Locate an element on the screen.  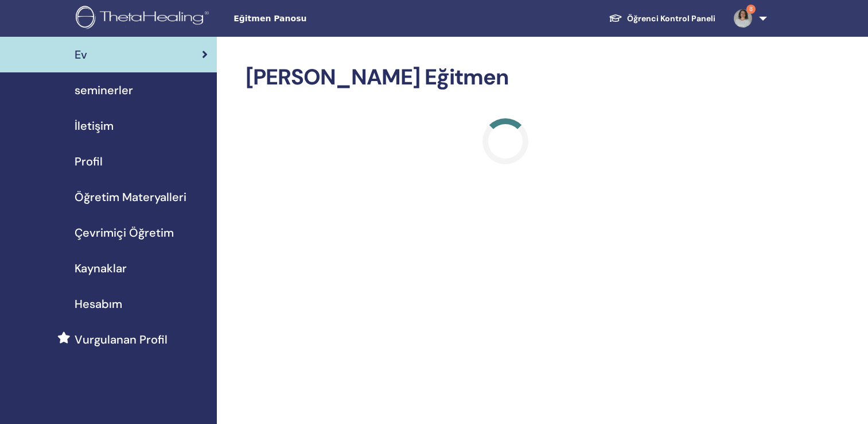
img: graduation-cap-white.svg is located at coordinates (616, 17).